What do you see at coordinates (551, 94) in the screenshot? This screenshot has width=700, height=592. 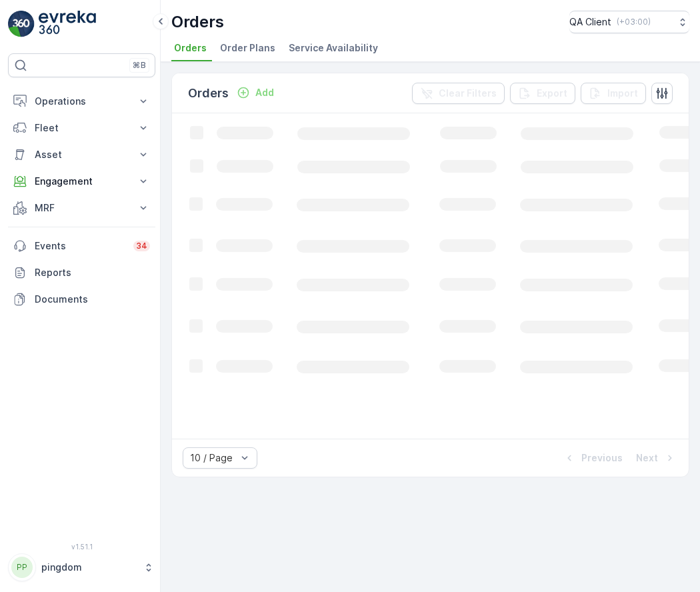 I see `p: Export` at bounding box center [551, 94].